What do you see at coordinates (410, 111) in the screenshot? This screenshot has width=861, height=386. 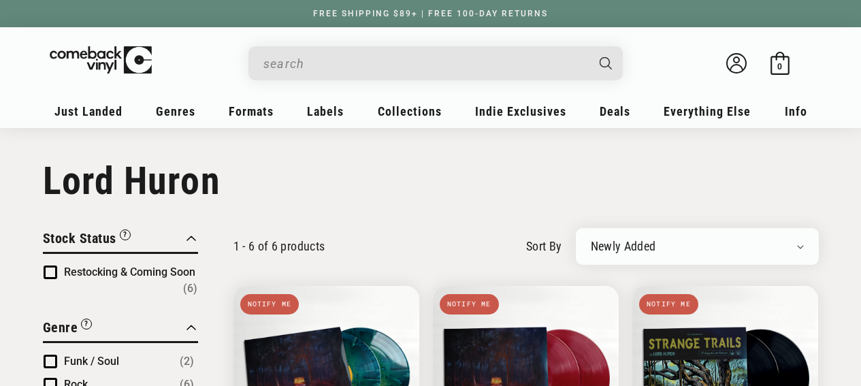 I see `span: Collections` at bounding box center [410, 111].